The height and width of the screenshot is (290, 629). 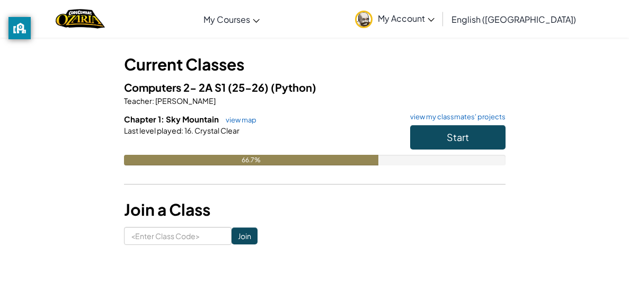 I want to click on span: Crystal Clear, so click(x=216, y=130).